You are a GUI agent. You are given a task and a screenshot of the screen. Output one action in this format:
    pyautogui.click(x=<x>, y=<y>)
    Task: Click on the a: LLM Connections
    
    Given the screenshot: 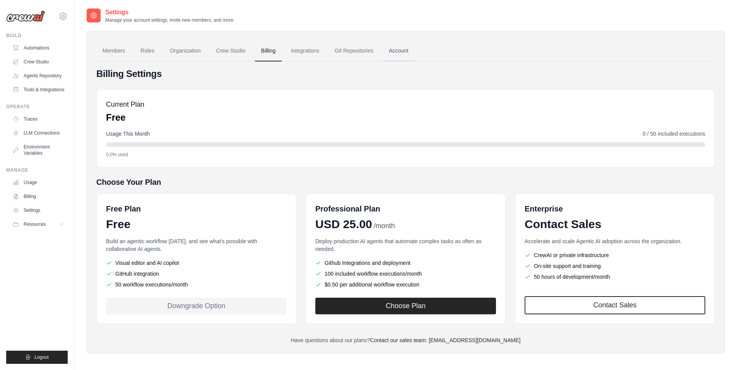 What is the action you would take?
    pyautogui.click(x=38, y=133)
    